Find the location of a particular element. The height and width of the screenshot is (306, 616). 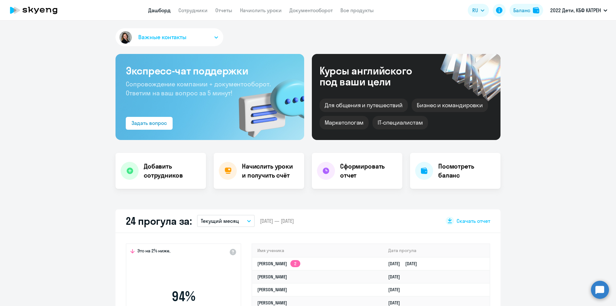

span: RU is located at coordinates (475, 10).